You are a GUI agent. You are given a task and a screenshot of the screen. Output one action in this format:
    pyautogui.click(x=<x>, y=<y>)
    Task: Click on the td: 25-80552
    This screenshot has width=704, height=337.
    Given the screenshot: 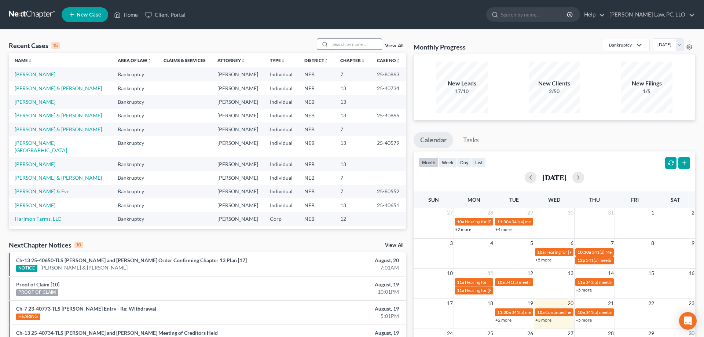 What is the action you would take?
    pyautogui.click(x=388, y=191)
    